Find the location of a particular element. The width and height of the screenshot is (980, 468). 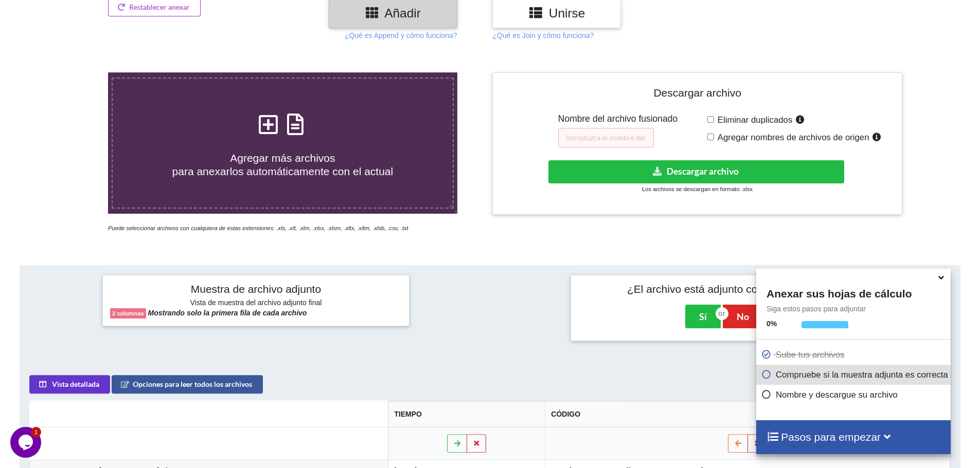

font: Anexar sus hojas de cálculo is located at coordinates (839, 294).